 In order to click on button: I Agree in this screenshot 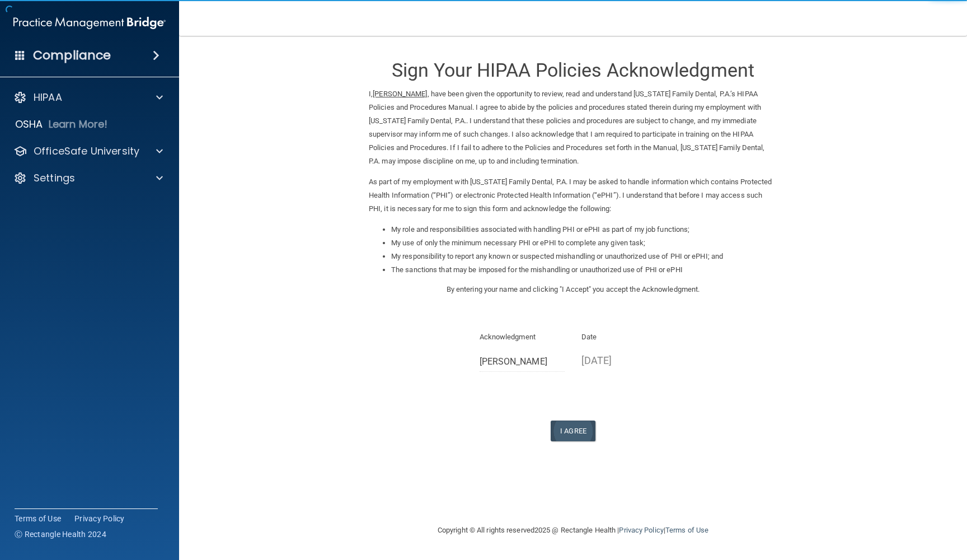, I will do `click(573, 430)`.